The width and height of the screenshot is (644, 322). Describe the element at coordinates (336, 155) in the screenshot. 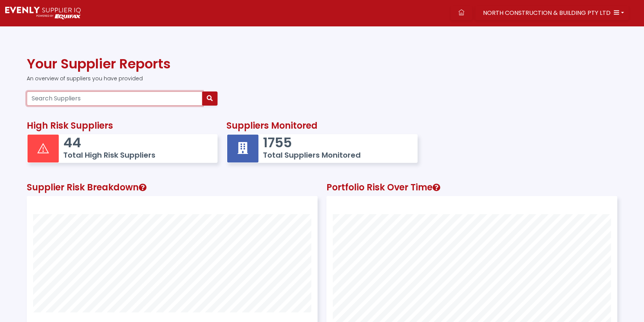

I see `h5: Total Suppliers Monitored` at that location.